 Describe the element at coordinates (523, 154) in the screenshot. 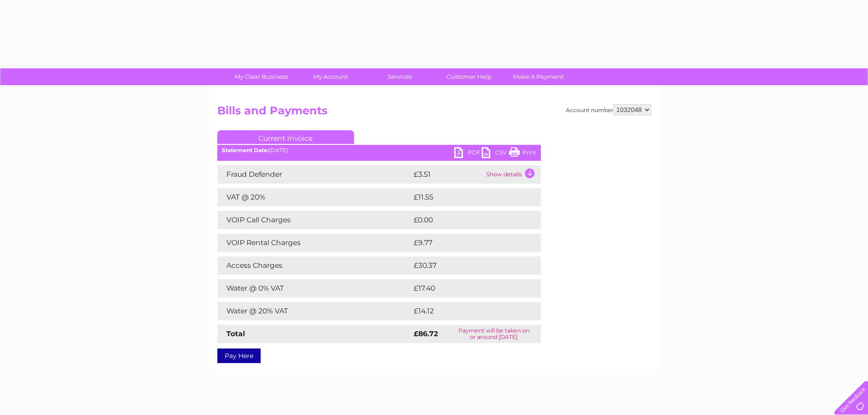

I see `a: Print` at that location.